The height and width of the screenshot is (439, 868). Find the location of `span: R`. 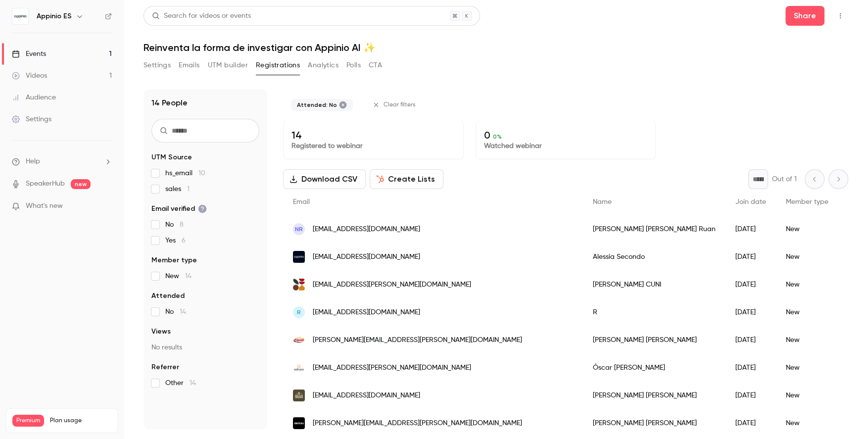

span: R is located at coordinates (299, 312).